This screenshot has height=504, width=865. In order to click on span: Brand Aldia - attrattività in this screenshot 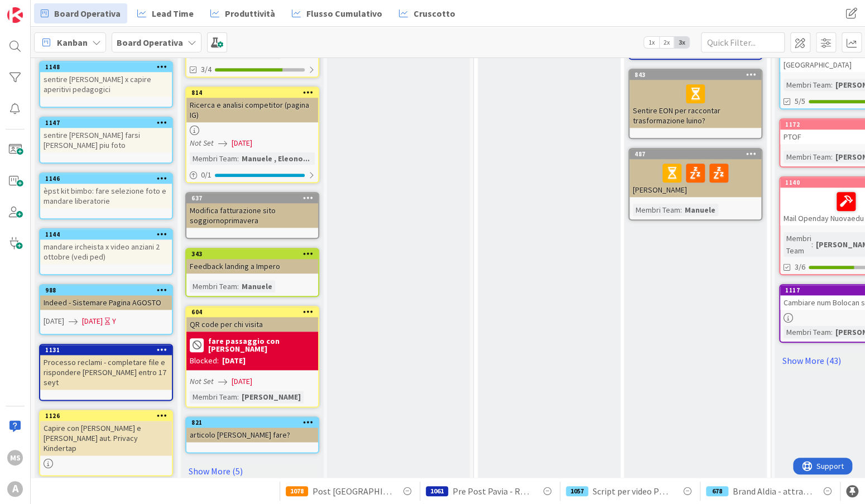, I will do `click(772, 491)`.